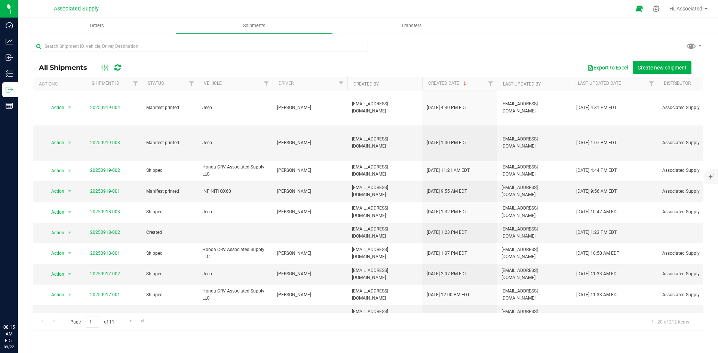 This screenshot has width=718, height=353. I want to click on span: Hi, Associated!, so click(686, 9).